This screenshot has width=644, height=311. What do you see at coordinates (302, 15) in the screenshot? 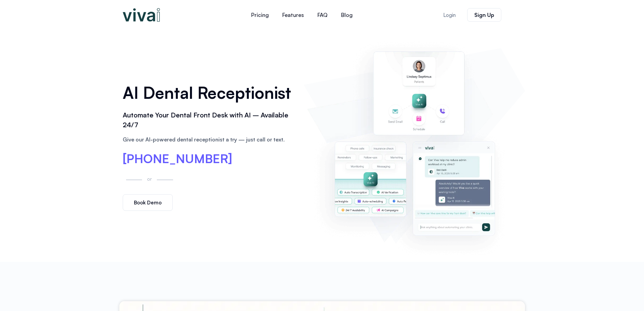
I see `nav: Menu` at bounding box center [302, 15].